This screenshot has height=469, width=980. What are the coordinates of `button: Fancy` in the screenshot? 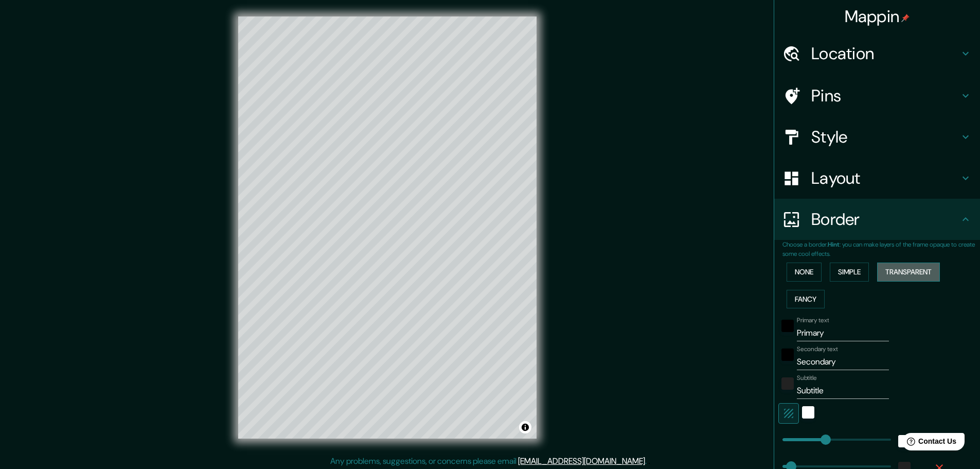 It's located at (806, 299).